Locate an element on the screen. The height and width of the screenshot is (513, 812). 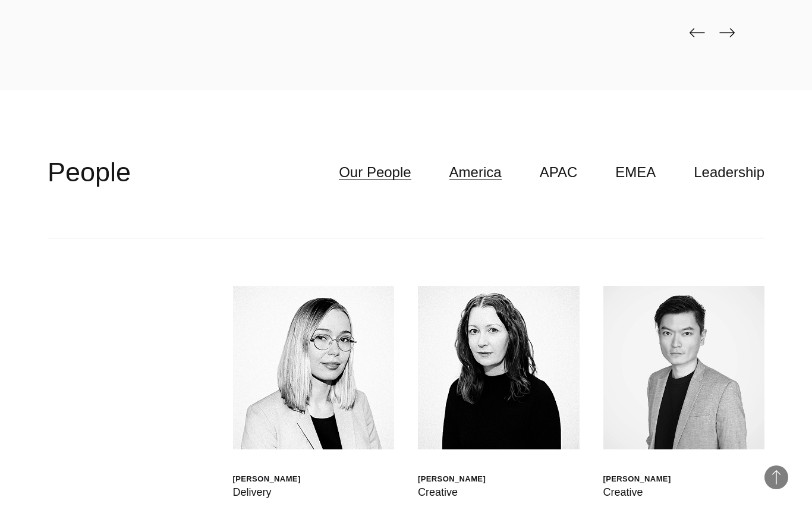
img: page-back-black.png is located at coordinates (698, 33).